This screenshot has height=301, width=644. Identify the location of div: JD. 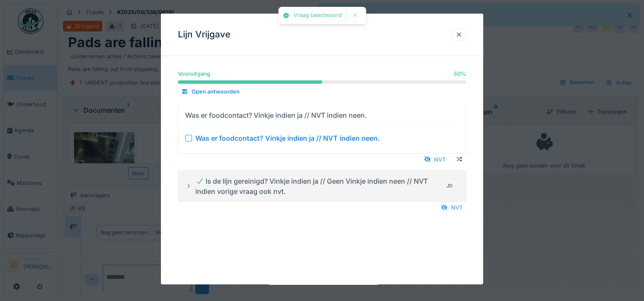
(450, 186).